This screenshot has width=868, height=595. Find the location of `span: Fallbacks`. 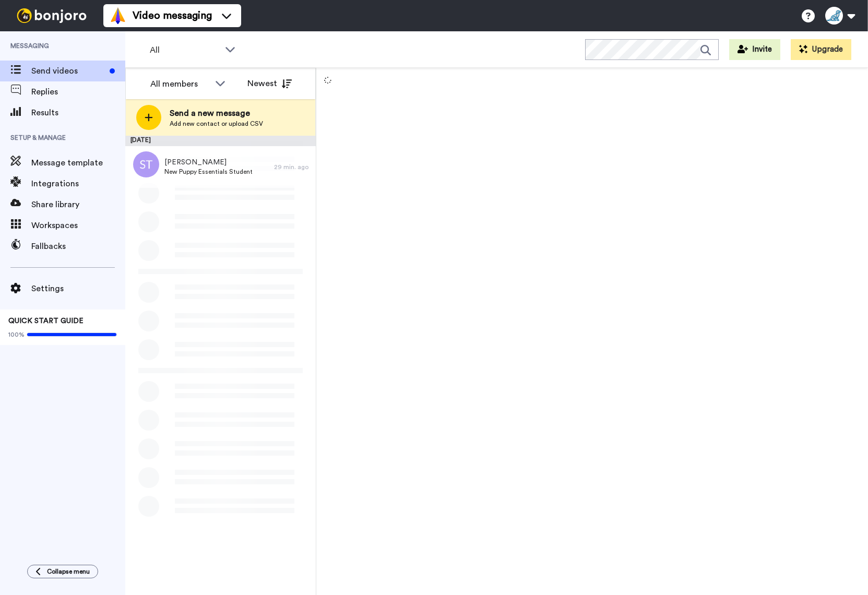

span: Fallbacks is located at coordinates (78, 247).